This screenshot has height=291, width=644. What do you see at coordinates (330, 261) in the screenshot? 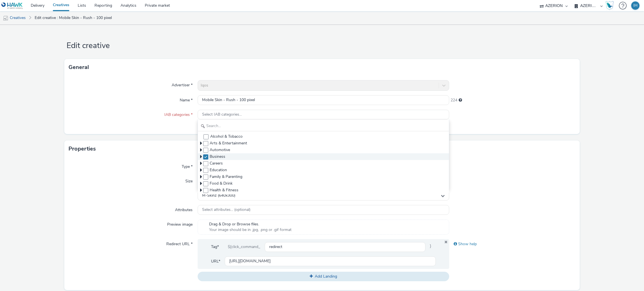
I see `input: url...` at bounding box center [330, 261].